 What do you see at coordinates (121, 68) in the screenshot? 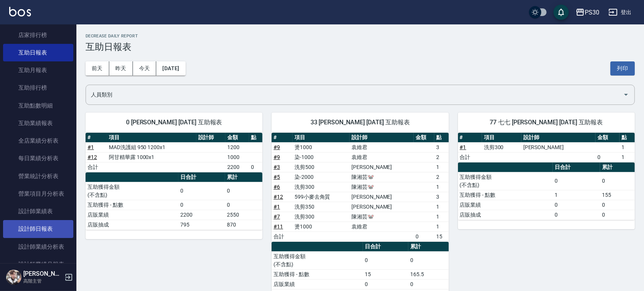
I see `button: 昨天` at bounding box center [121, 68].